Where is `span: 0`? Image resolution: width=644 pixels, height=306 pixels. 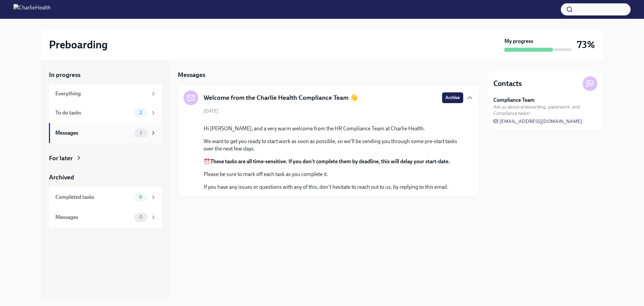 span: 0 is located at coordinates (141, 217).